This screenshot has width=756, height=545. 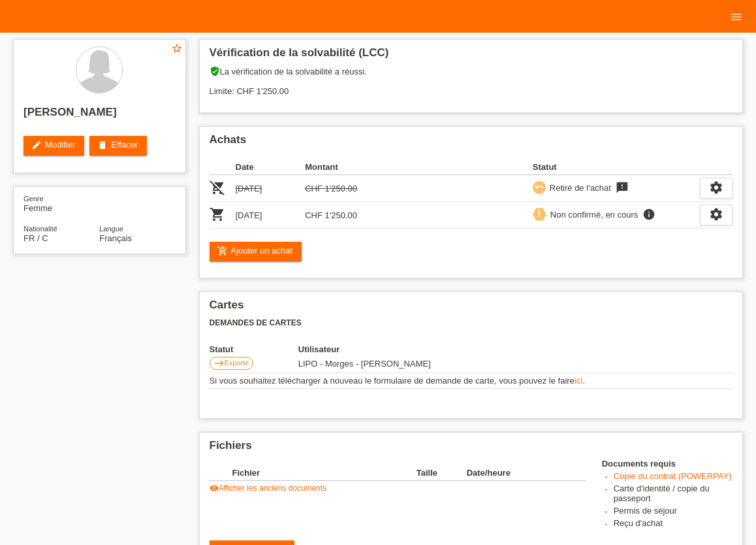 I want to click on span: France / C / 02.07.2007, so click(x=36, y=238).